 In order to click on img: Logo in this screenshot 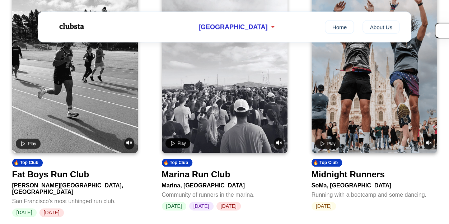, I will do `click(71, 26)`.